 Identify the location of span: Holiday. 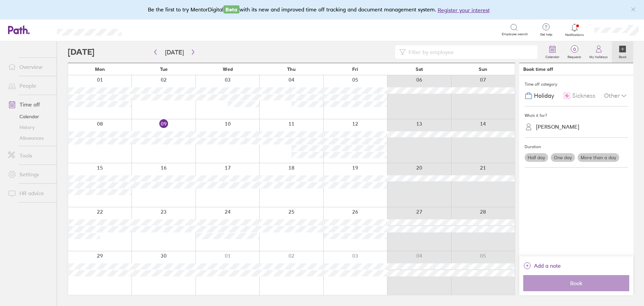
(544, 96).